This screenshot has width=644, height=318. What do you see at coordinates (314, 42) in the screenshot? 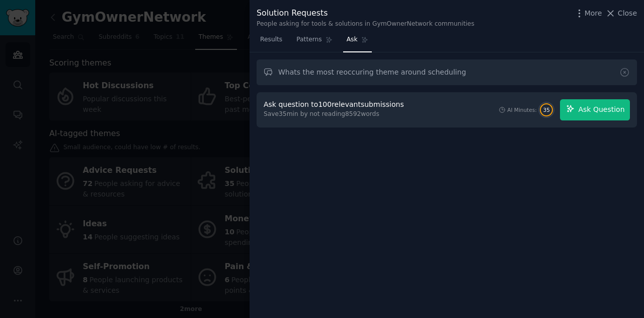
I see `a: Patterns` at bounding box center [314, 42].